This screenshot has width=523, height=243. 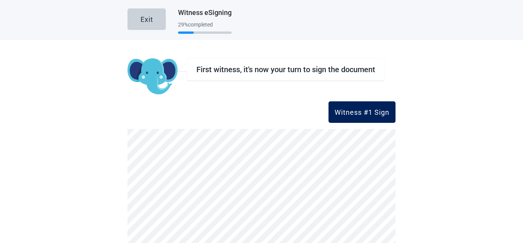 I want to click on div: Exit, so click(x=147, y=19).